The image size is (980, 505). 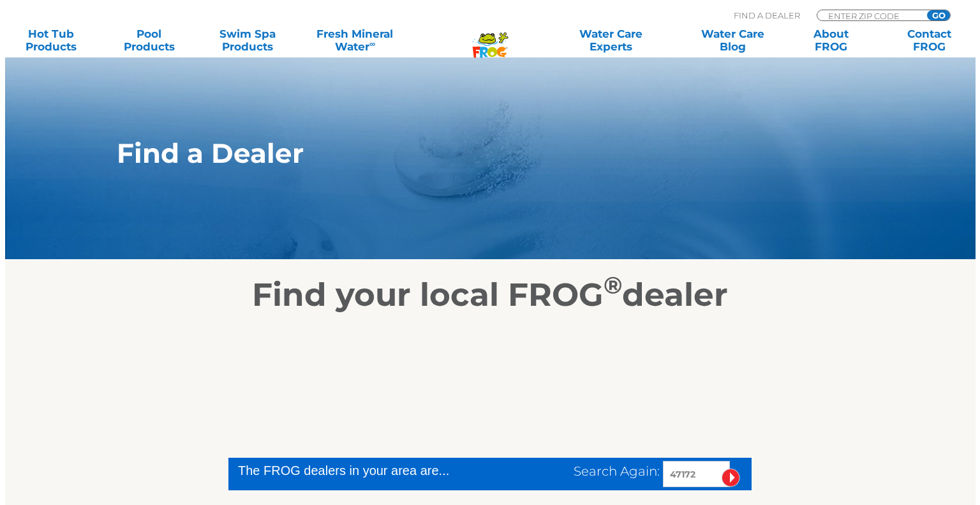 What do you see at coordinates (939, 15) in the screenshot?
I see `input: GO` at bounding box center [939, 15].